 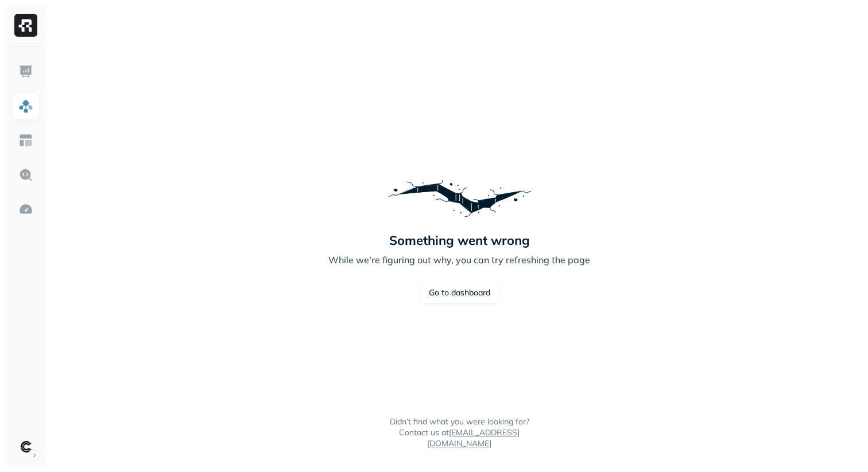 What do you see at coordinates (459, 240) in the screenshot?
I see `p: Something went wrong` at bounding box center [459, 240].